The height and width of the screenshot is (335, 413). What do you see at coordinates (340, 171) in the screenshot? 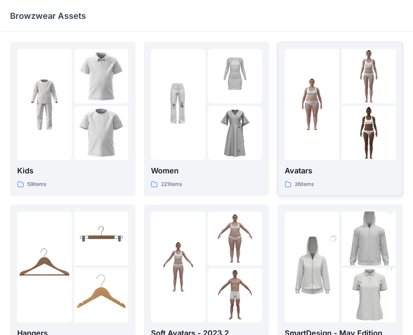
I see `p: Avatars` at bounding box center [340, 171].